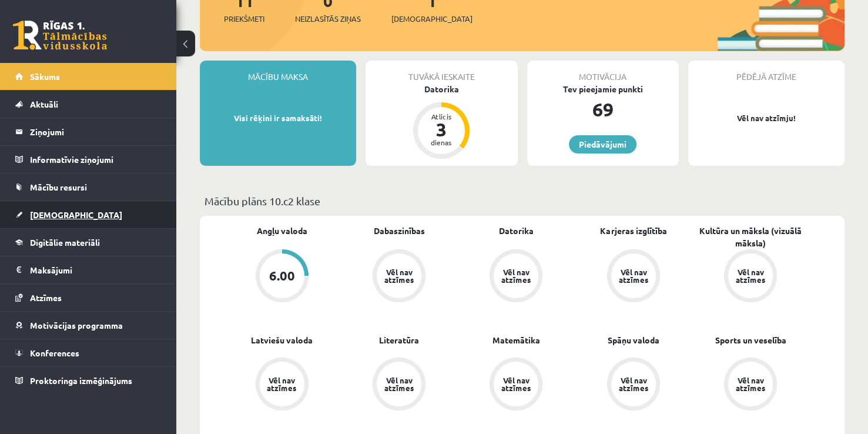 Image resolution: width=868 pixels, height=434 pixels. Describe the element at coordinates (88, 270) in the screenshot. I see `a: Maksājumi` at that location.